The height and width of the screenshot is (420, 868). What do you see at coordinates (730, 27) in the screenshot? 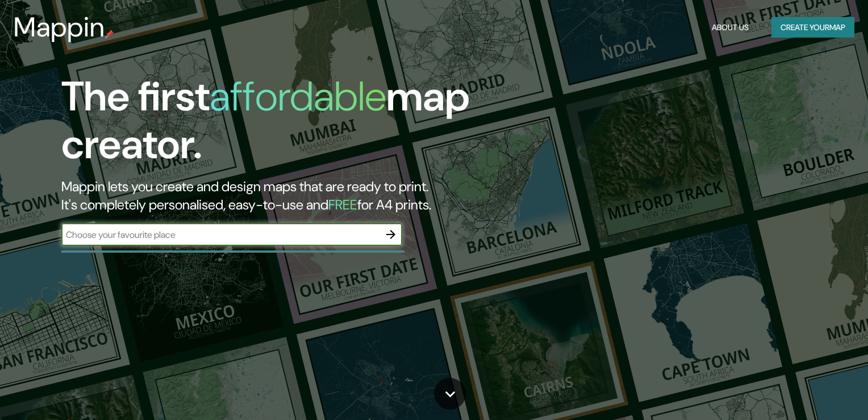
I see `button: About Us` at bounding box center [730, 27].